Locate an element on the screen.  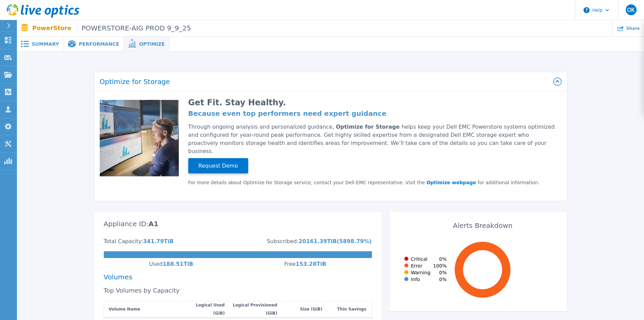
div: Top Volumes by Capacity is located at coordinates (238, 291).